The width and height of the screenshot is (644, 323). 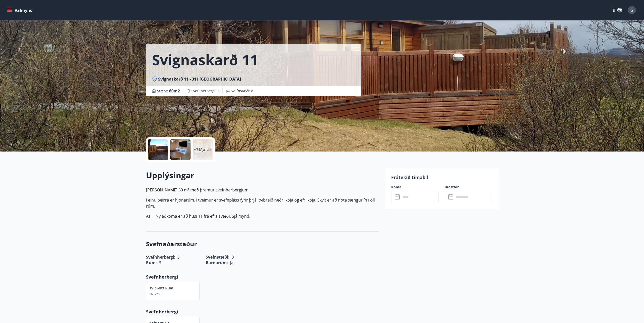 What do you see at coordinates (632, 10) in the screenshot?
I see `button: G` at bounding box center [632, 10].